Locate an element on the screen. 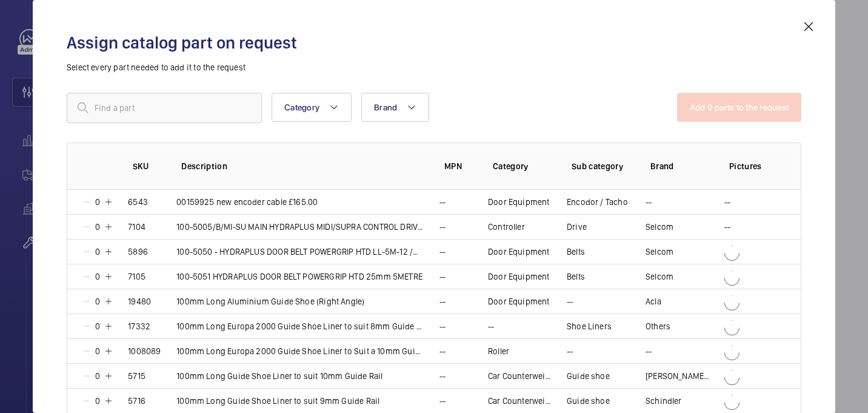 This screenshot has height=413, width=868. p: SKU is located at coordinates (147, 166).